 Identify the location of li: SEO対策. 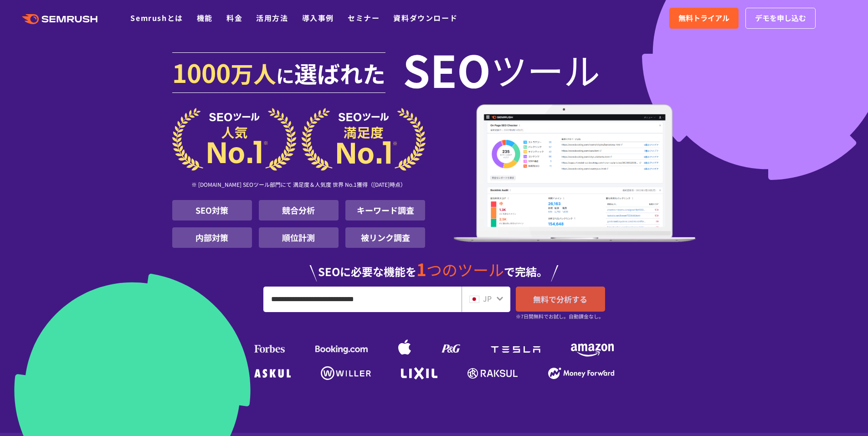
(212, 210).